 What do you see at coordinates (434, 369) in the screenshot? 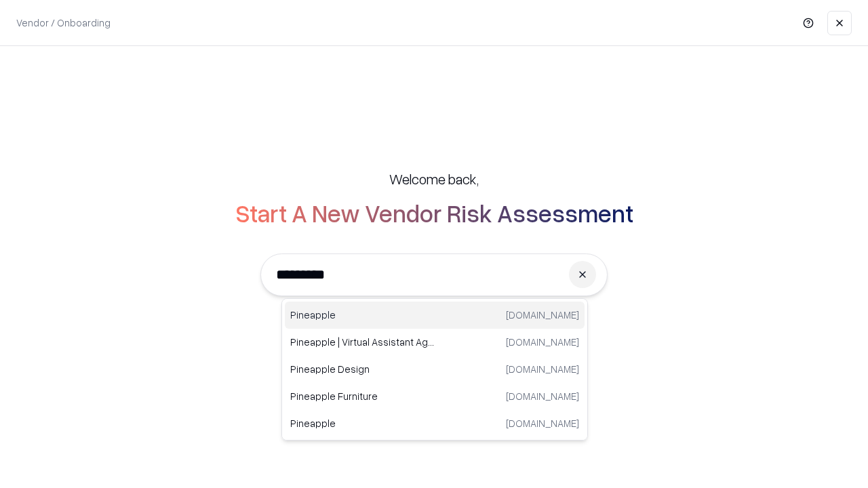
I see `div: Suggestions` at bounding box center [434, 369].